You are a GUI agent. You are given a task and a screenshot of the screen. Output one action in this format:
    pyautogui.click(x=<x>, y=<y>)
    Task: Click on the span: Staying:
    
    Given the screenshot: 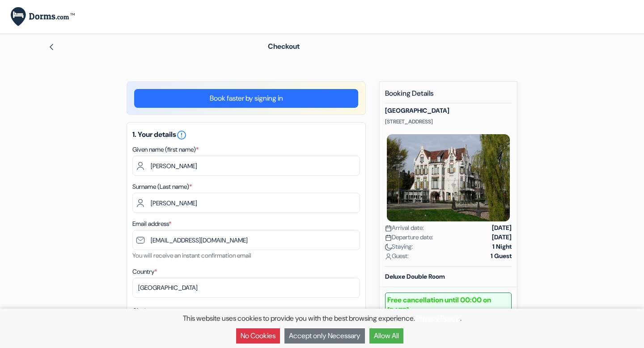 What is the action you would take?
    pyautogui.click(x=399, y=246)
    